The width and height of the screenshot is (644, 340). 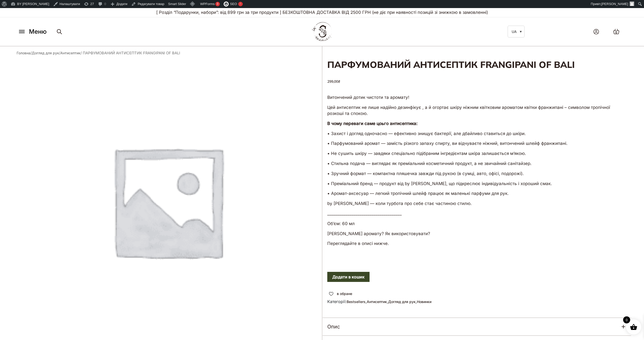 What do you see at coordinates (233, 4) in the screenshot?
I see `span: SEO` at bounding box center [233, 4].